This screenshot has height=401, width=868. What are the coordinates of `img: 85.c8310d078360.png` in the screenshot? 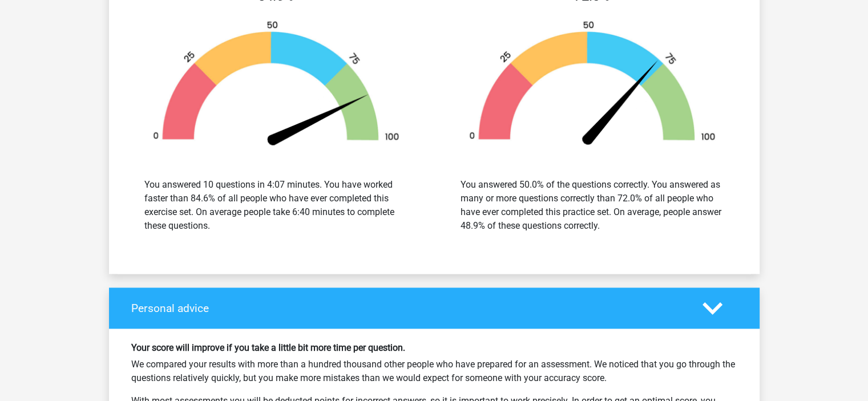 It's located at (276, 85).